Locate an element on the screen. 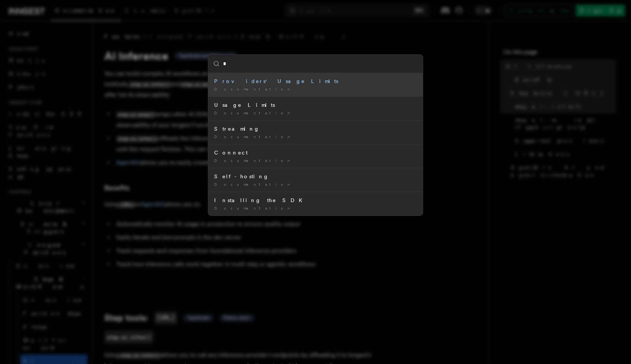 Image resolution: width=631 pixels, height=364 pixels. div: Self-hosting is located at coordinates (316, 177).